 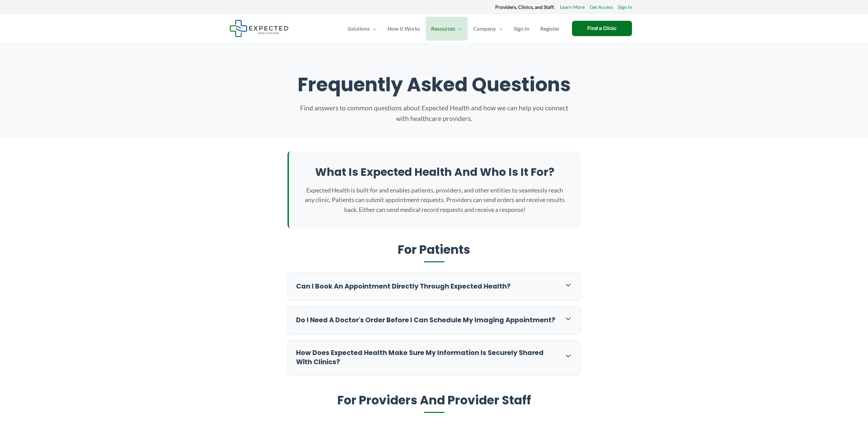 I want to click on h2: For Providers And Provider Staff, so click(x=434, y=403).